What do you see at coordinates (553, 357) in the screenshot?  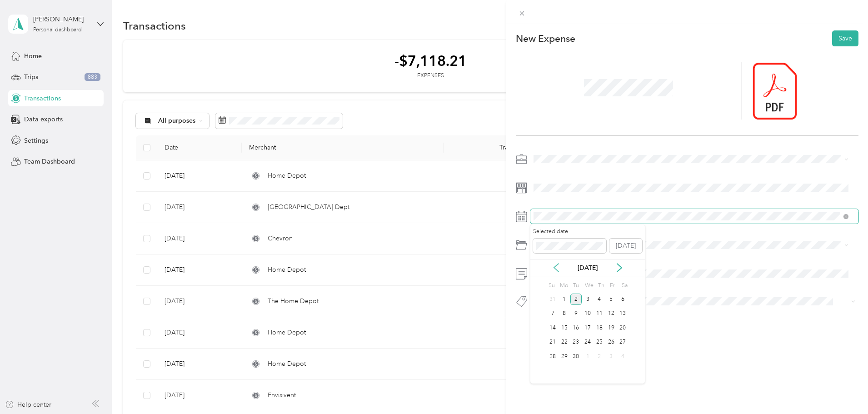 I see `div: 28` at bounding box center [553, 357].